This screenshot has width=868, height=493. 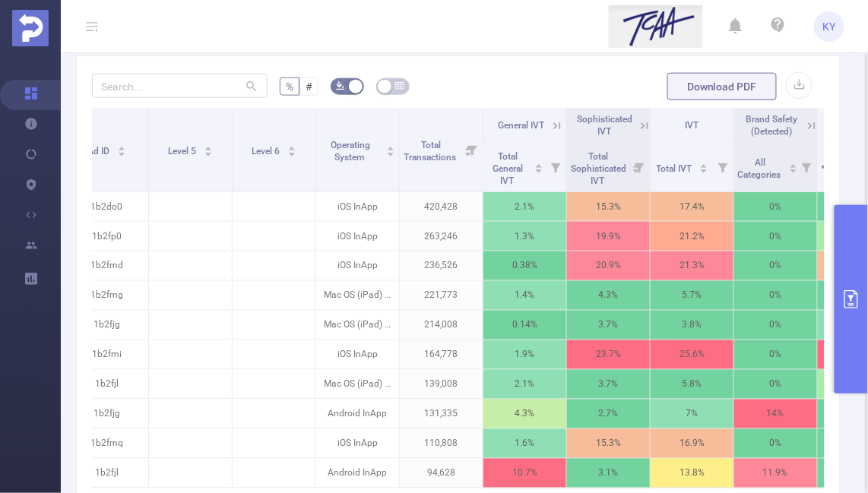 What do you see at coordinates (30, 28) in the screenshot?
I see `img: Protected Media` at bounding box center [30, 28].